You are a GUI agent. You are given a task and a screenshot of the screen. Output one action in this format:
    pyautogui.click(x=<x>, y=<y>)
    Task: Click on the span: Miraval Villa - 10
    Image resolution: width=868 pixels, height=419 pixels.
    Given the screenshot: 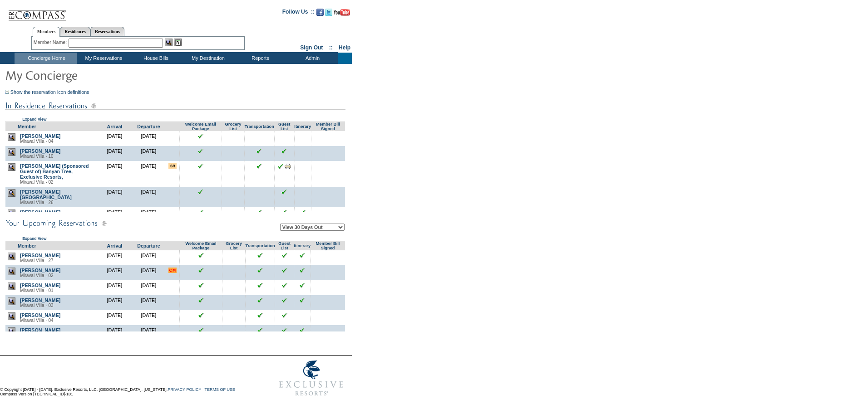 What is the action you would take?
    pyautogui.click(x=37, y=156)
    